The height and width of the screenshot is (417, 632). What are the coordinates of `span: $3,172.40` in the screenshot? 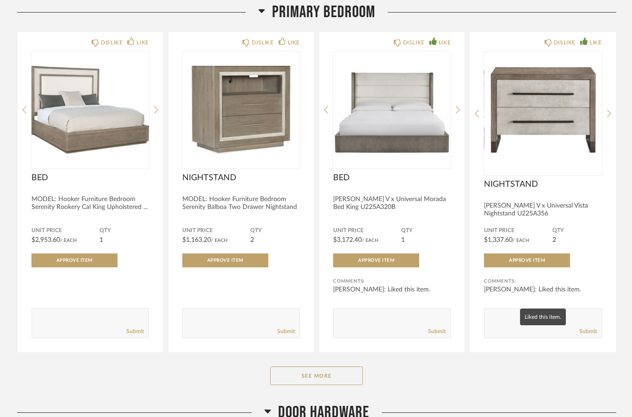 It's located at (348, 240).